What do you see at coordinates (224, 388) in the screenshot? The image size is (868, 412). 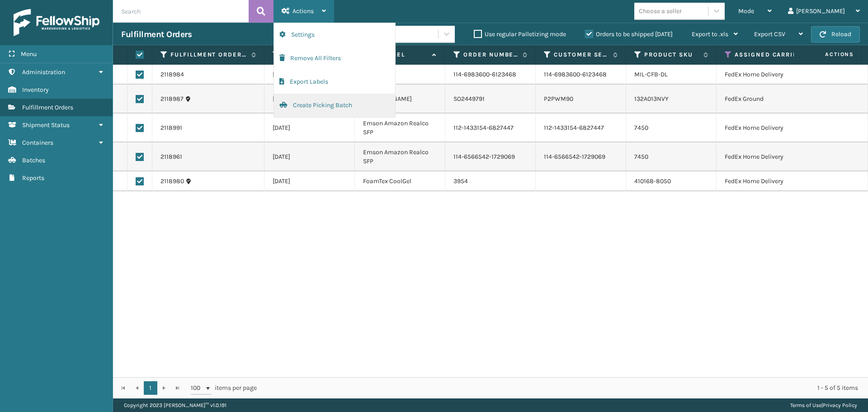 I see `span: items per page` at bounding box center [224, 388].